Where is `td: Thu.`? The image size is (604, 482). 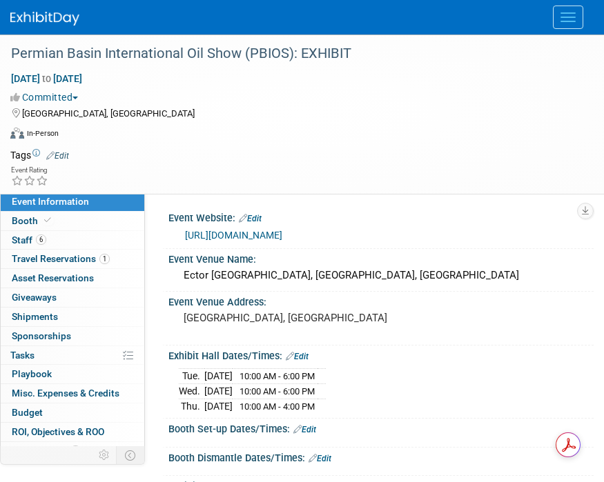 td: Thu. is located at coordinates (191, 406).